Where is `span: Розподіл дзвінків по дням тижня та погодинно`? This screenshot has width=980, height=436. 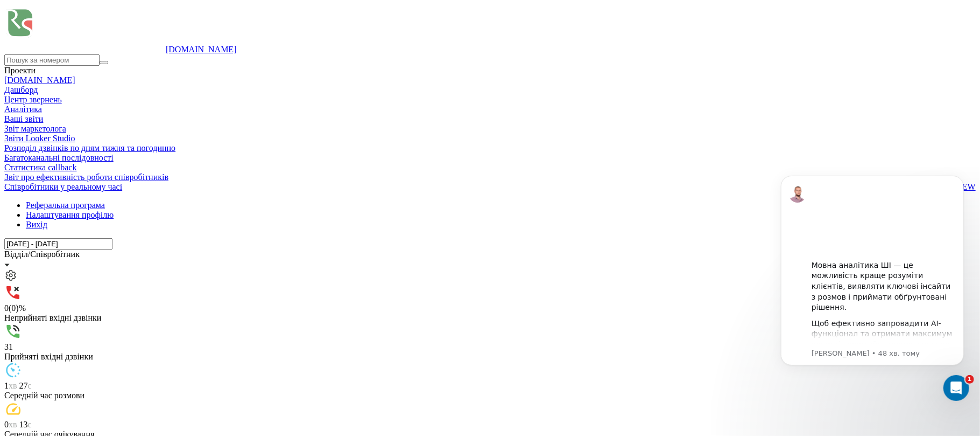 span: Розподіл дзвінків по дням тижня та погодинно is located at coordinates (90, 148).